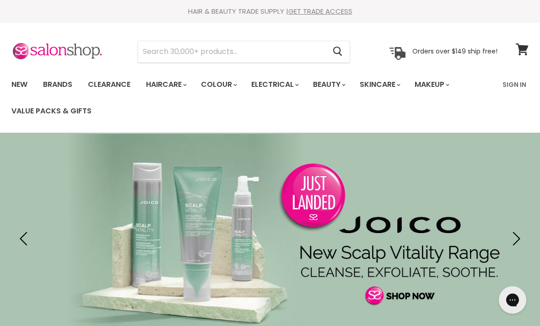 The height and width of the screenshot is (326, 540). I want to click on button: Previous, so click(25, 239).